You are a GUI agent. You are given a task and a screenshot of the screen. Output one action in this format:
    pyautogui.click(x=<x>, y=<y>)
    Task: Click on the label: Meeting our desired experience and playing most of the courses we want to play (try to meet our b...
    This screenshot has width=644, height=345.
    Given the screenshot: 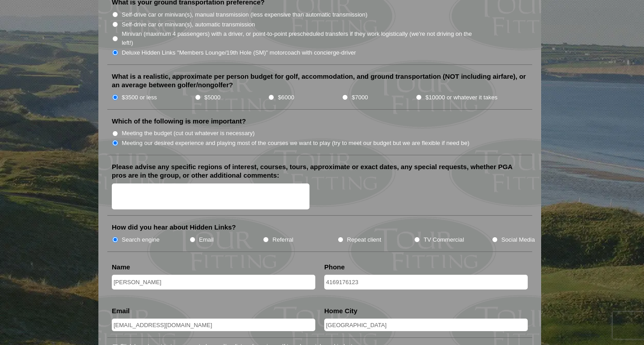 What is the action you would take?
    pyautogui.click(x=296, y=143)
    